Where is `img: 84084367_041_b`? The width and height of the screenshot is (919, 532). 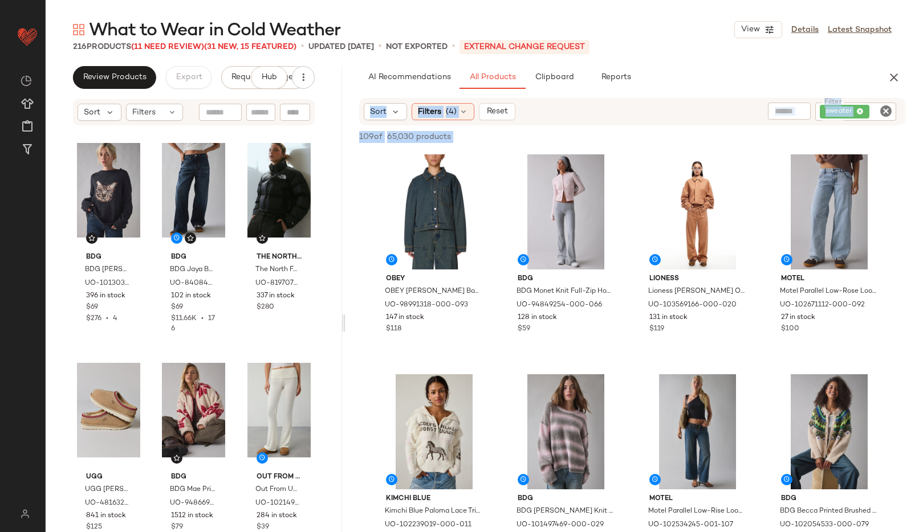 img: 84084367_041_b is located at coordinates (193, 190).